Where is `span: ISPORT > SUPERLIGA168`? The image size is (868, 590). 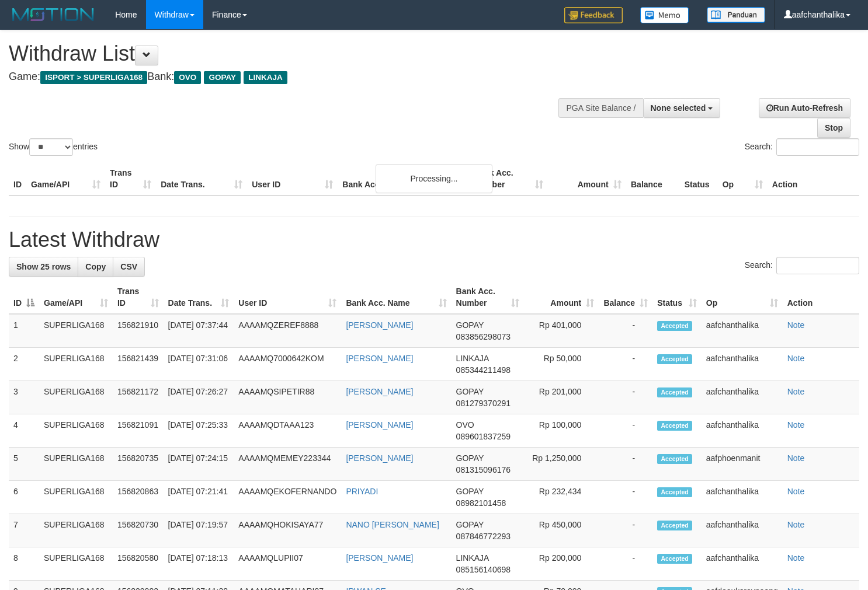 span: ISPORT > SUPERLIGA168 is located at coordinates (93, 78).